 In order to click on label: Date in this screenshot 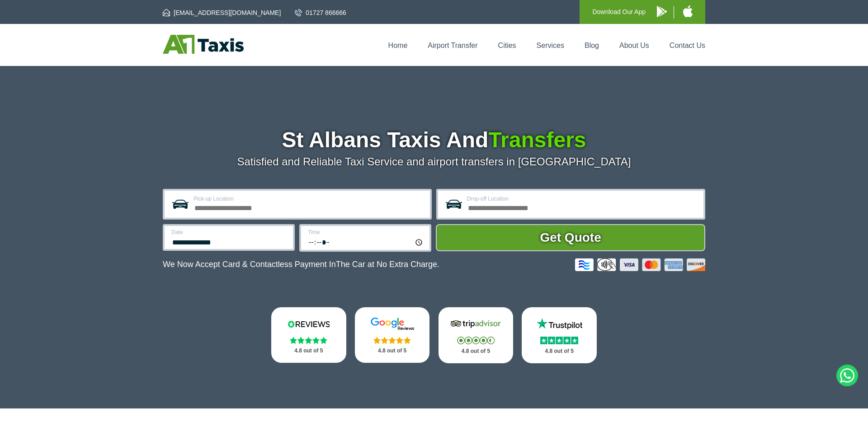, I will do `click(229, 232)`.